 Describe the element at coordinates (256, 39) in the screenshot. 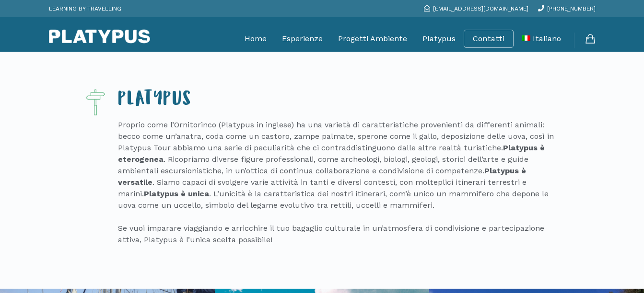

I see `a: Home` at that location.